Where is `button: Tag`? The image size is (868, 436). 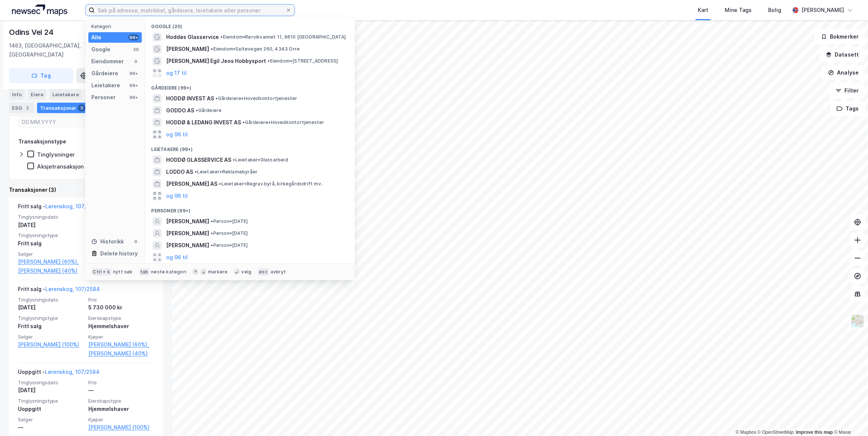
button: Tag is located at coordinates (41, 75).